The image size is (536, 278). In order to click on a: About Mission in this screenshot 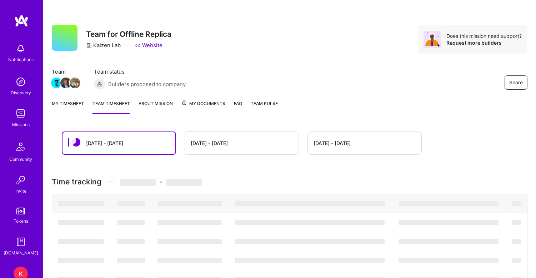, I will do `click(156, 107)`.